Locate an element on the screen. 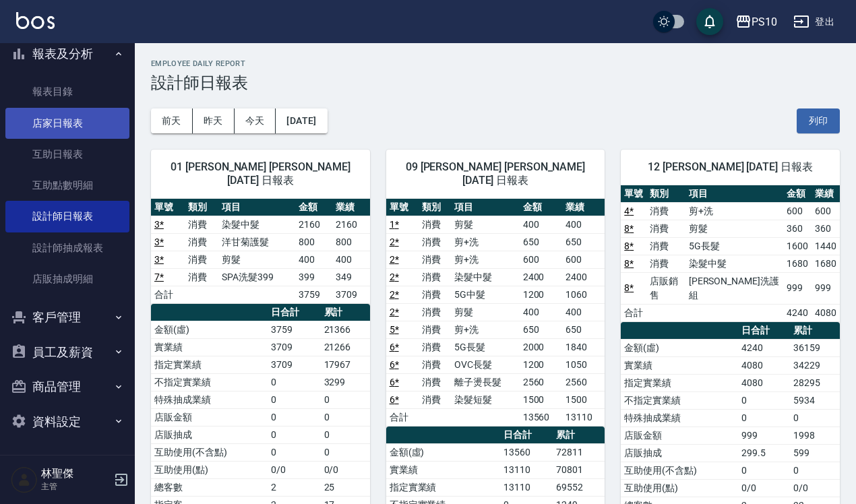  td: 1050 is located at coordinates (583, 365).